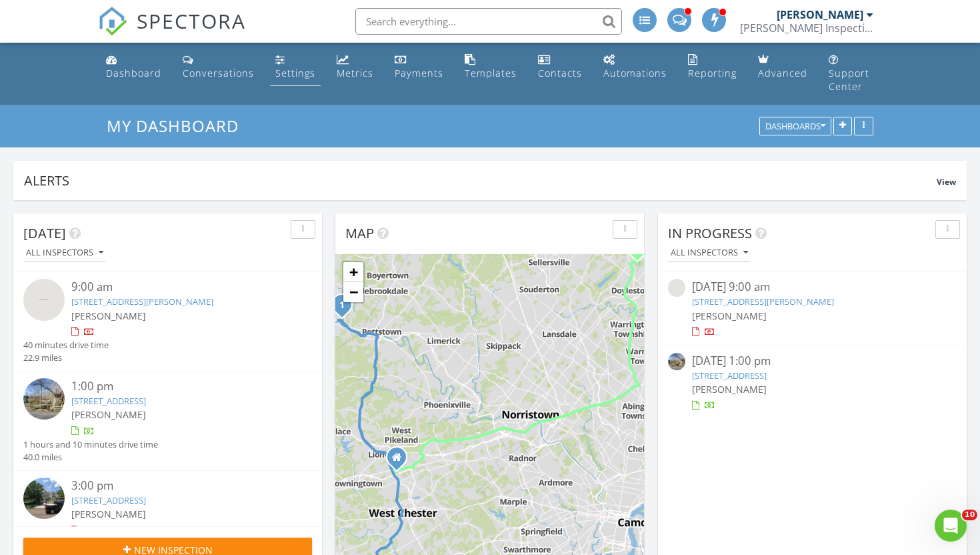  What do you see at coordinates (491, 73) in the screenshot?
I see `div: Templates` at bounding box center [491, 73].